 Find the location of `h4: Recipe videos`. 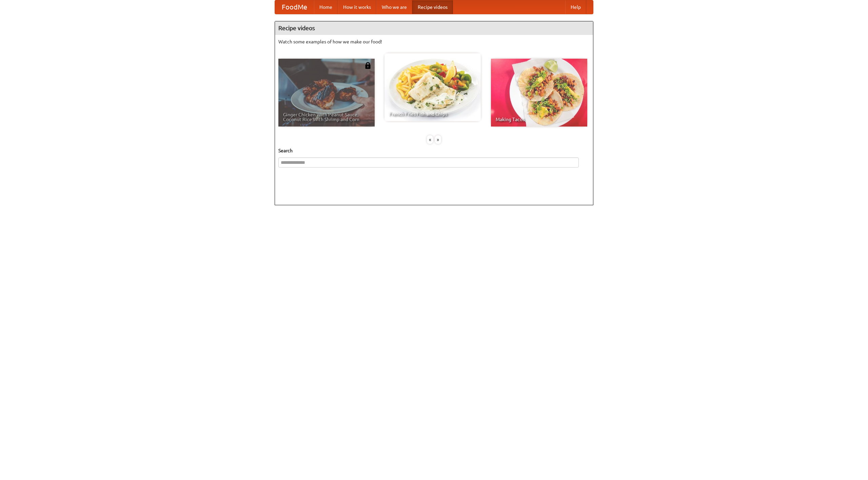

h4: Recipe videos is located at coordinates (434, 28).